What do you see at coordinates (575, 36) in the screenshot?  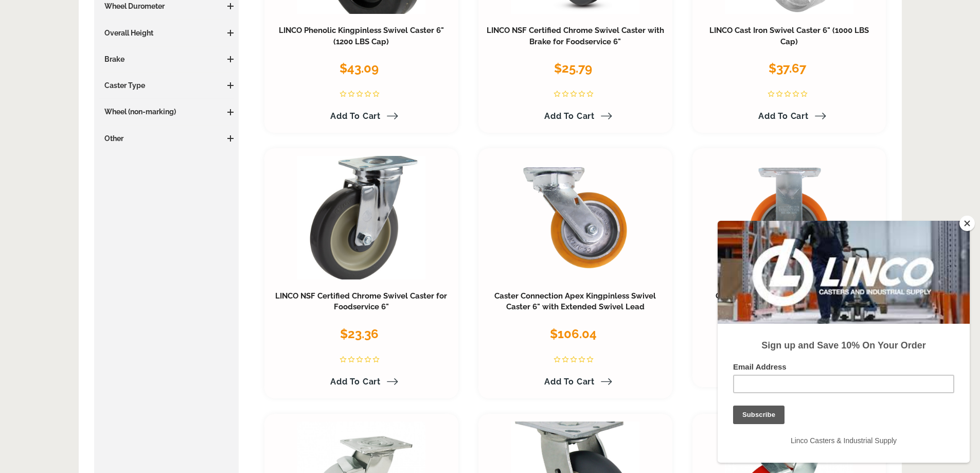 I see `a: LINCO NSF Certified Chrome Swivel Caster with Brake for Foodservice 6"` at bounding box center [575, 36].